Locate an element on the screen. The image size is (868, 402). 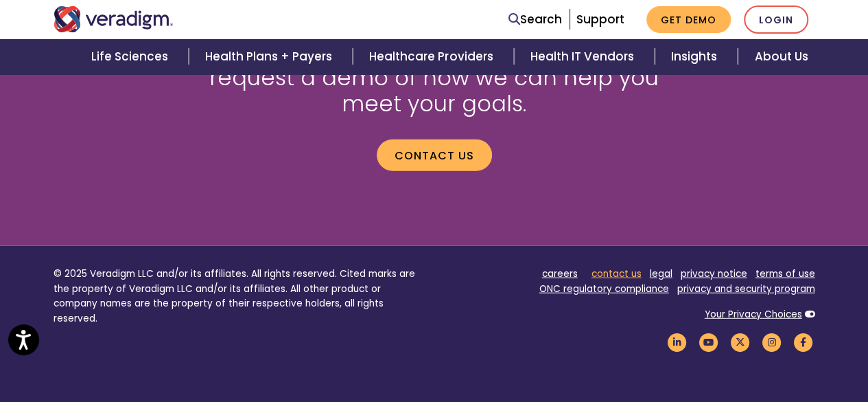
a: privacy notice is located at coordinates (713, 274).